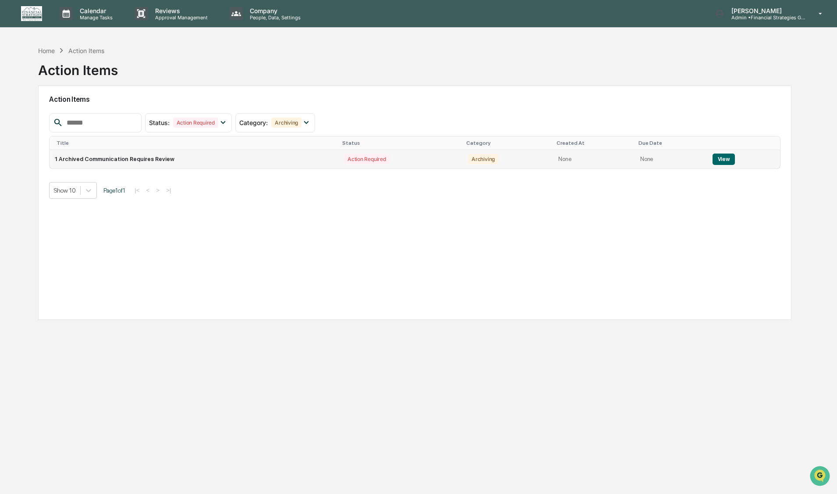 This screenshot has width=837, height=494. Describe the element at coordinates (415, 99) in the screenshot. I see `h2: Action Items` at that location.